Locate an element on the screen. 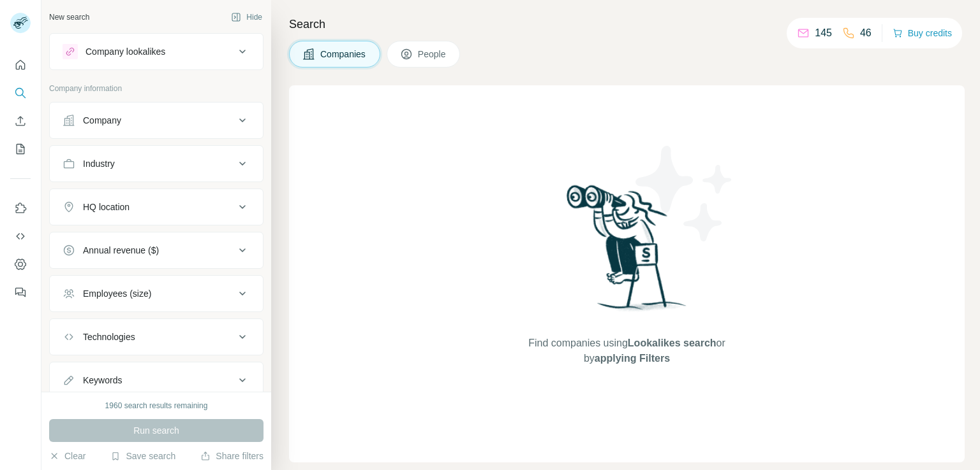 This screenshot has height=470, width=980. button: Keywords is located at coordinates (156, 381).